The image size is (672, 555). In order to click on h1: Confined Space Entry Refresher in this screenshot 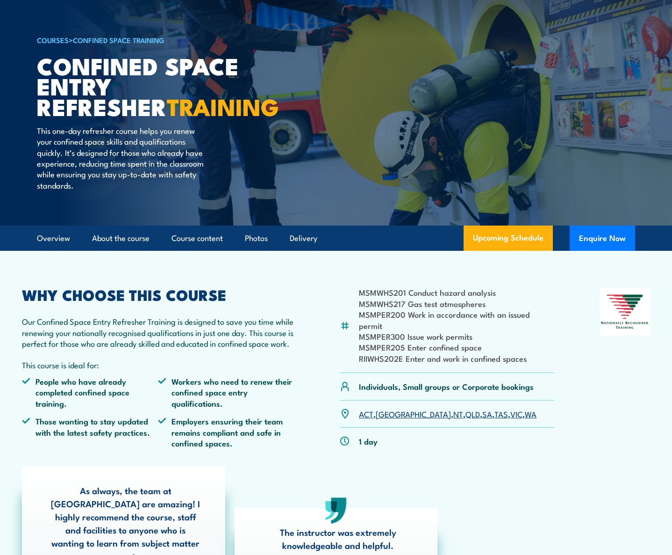, I will do `click(152, 86)`.